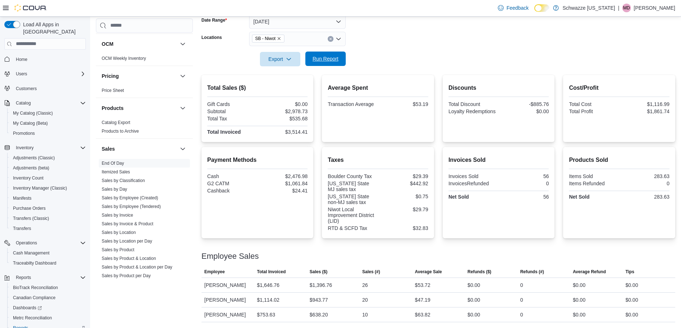  Describe the element at coordinates (25, 148) in the screenshot. I see `span: Inventory` at that location.